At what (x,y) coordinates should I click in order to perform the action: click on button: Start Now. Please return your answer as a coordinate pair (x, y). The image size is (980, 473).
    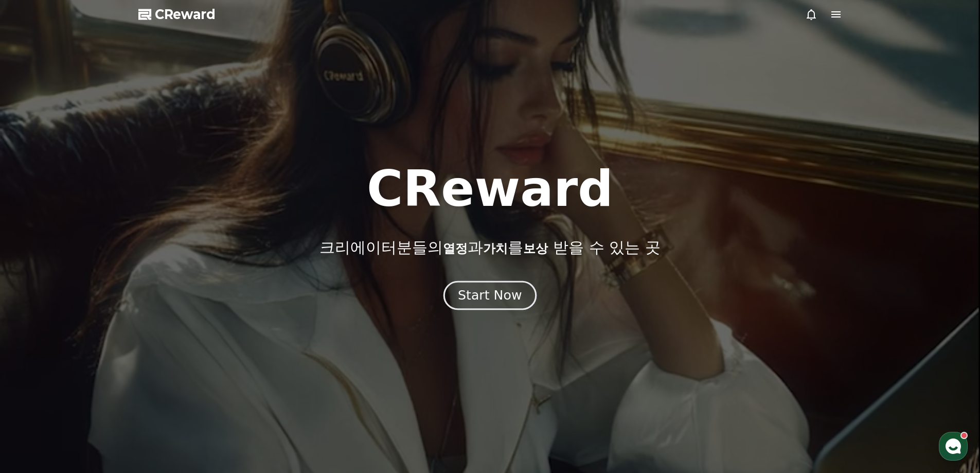
    Looking at the image, I should click on (490, 295).